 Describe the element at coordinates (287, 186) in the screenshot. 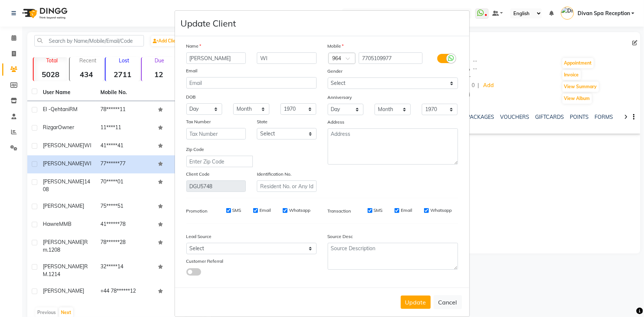

I see `input: Resident No. or Any Id` at that location.